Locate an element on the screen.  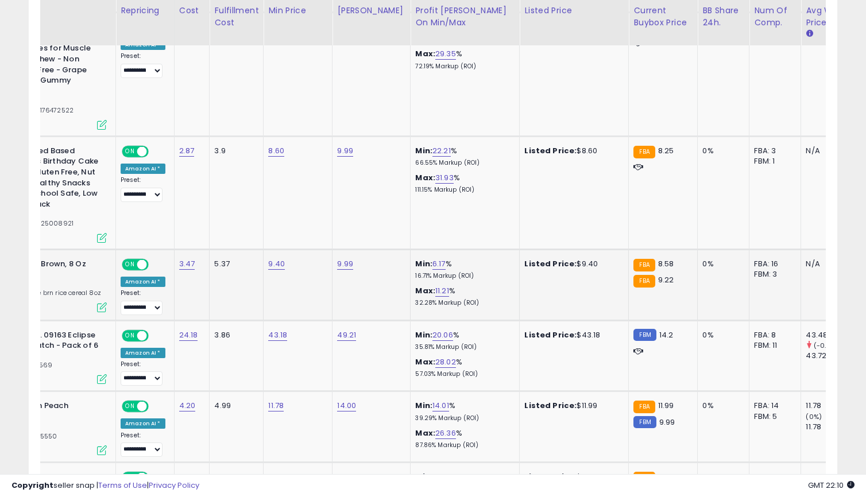
a: 4.20 is located at coordinates (187, 406).